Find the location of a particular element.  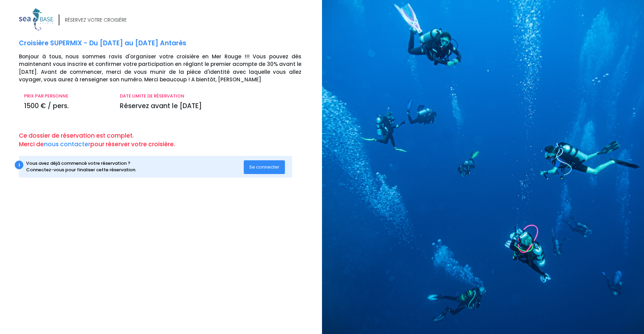

p: 1500 € / pers. is located at coordinates (67, 106).